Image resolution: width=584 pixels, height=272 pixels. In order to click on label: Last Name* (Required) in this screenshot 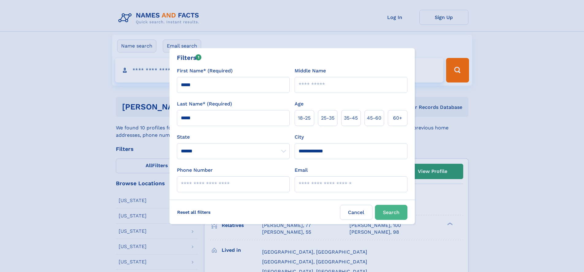, I will do `click(204, 104)`.